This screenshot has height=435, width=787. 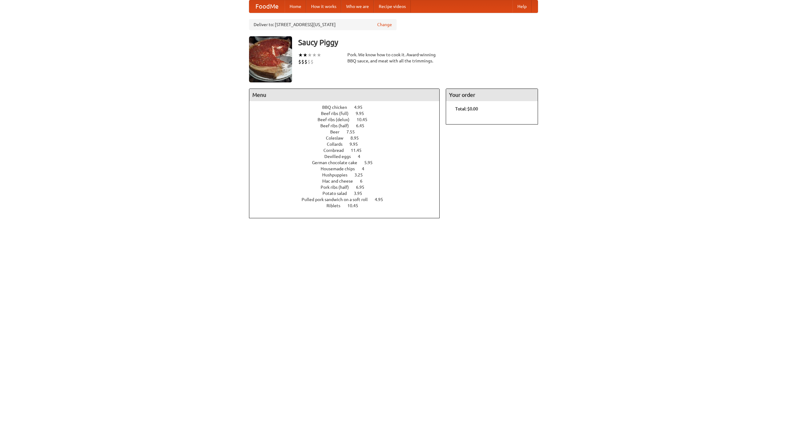 I want to click on a: Potato salad 3.95, so click(x=348, y=193).